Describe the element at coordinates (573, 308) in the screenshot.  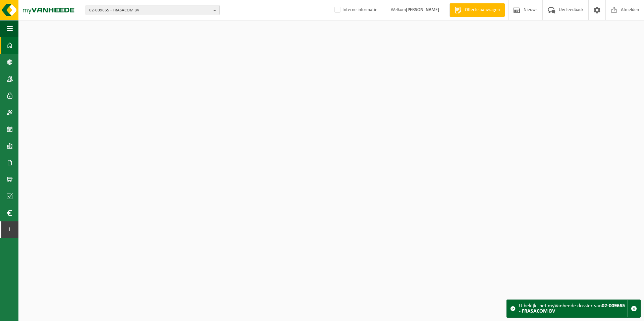
I see `div: U bekijkt het myVanheede dossier van` at that location.